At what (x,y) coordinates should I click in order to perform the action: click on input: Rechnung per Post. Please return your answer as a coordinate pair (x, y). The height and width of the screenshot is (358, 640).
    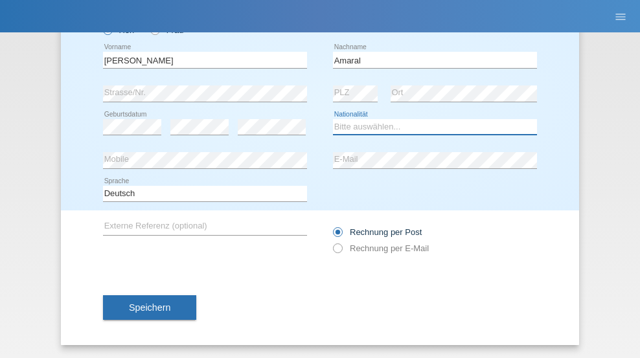
    Looking at the image, I should click on (337, 235).